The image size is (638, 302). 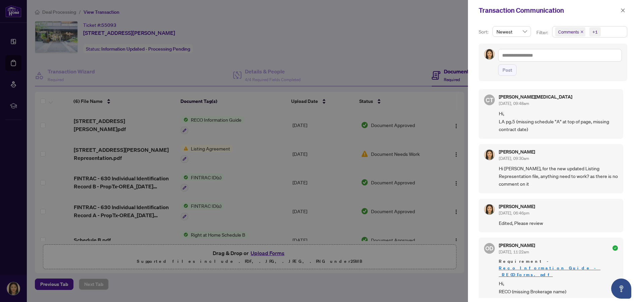 What do you see at coordinates (558, 121) in the screenshot?
I see `span: Hi, LA pg.5 (missing schedule "A" at top of page, missing contract date)` at bounding box center [558, 121].